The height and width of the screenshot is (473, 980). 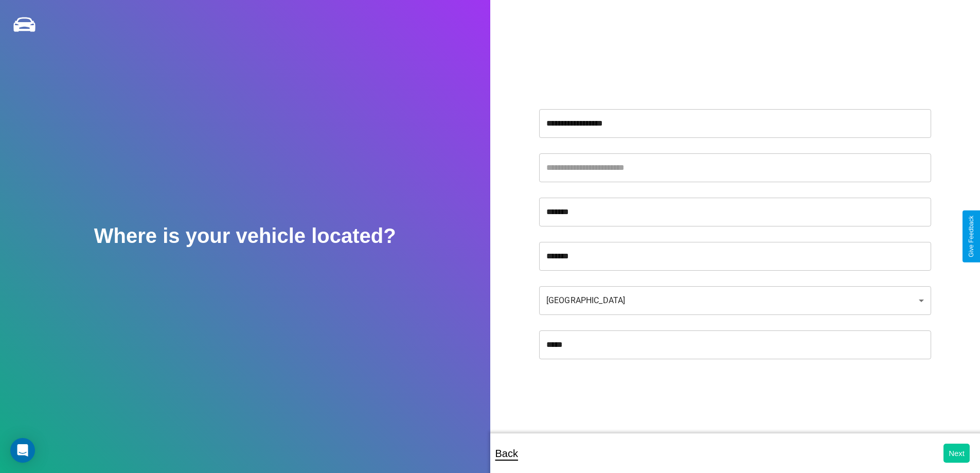 I want to click on div: Open Intercom Messenger, so click(x=22, y=451).